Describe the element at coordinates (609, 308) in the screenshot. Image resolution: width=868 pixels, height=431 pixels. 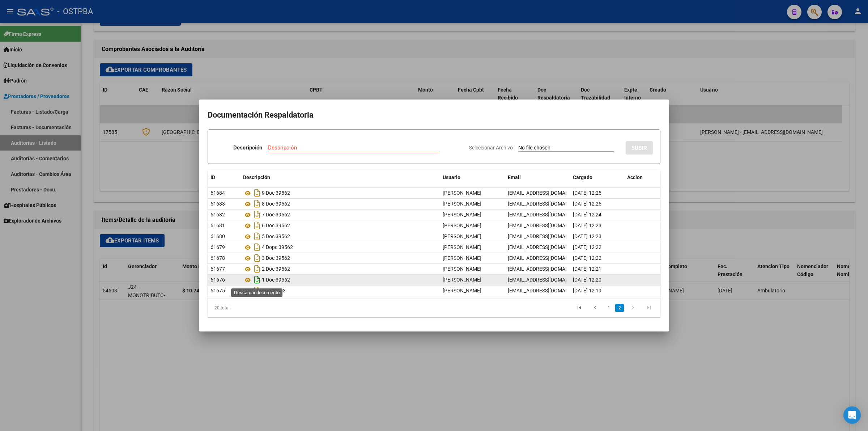
I see `li: page 1` at that location.